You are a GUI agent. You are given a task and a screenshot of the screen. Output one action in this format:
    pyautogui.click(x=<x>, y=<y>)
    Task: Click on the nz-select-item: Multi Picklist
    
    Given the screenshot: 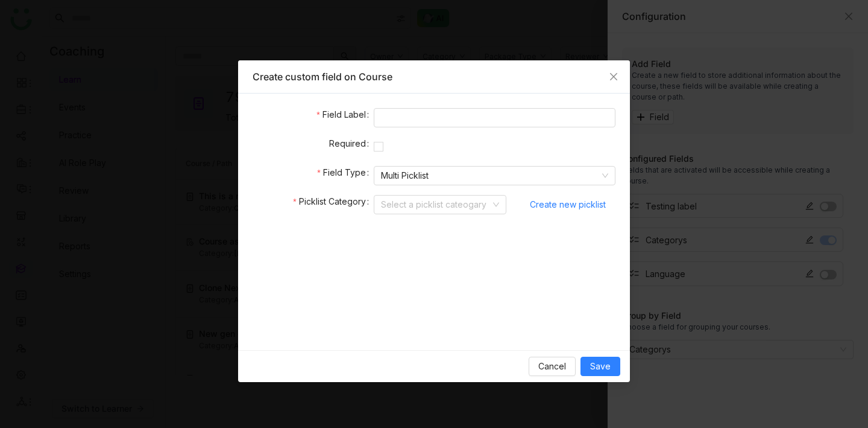 What is the action you would take?
    pyautogui.click(x=494, y=175)
    